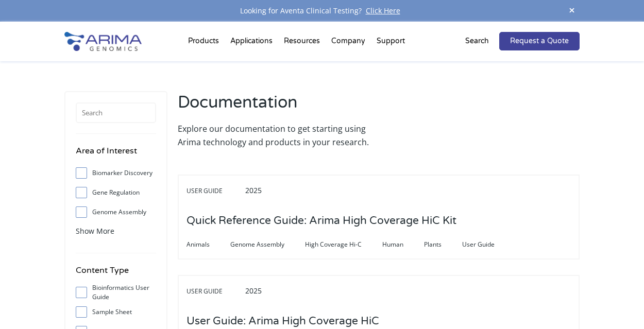 This screenshot has width=644, height=329. What do you see at coordinates (276, 136) in the screenshot?
I see `p: Explore our documentation to get starting using Arima technology and products in your research.` at bounding box center [276, 136].